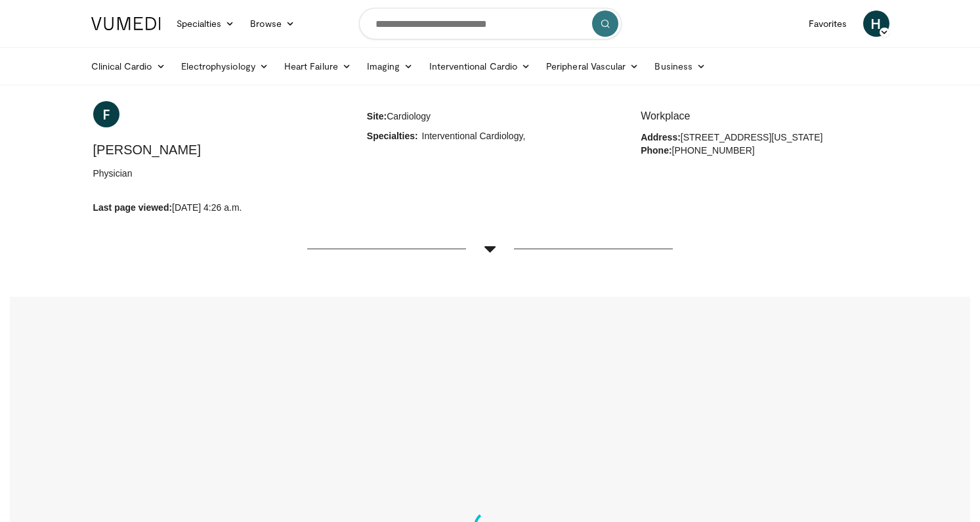 This screenshot has width=980, height=522. Describe the element at coordinates (390, 66) in the screenshot. I see `a: Imaging` at that location.